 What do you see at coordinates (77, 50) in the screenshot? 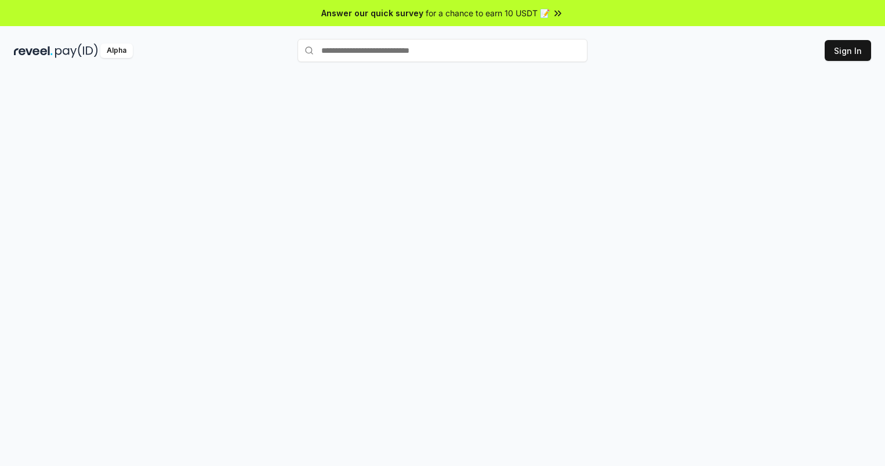
I see `img: pay_id` at bounding box center [77, 50].